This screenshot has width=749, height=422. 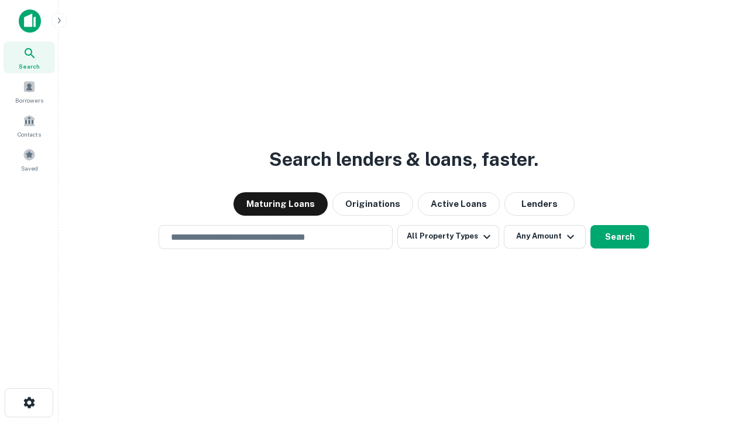 I want to click on button: Lenders, so click(x=540, y=204).